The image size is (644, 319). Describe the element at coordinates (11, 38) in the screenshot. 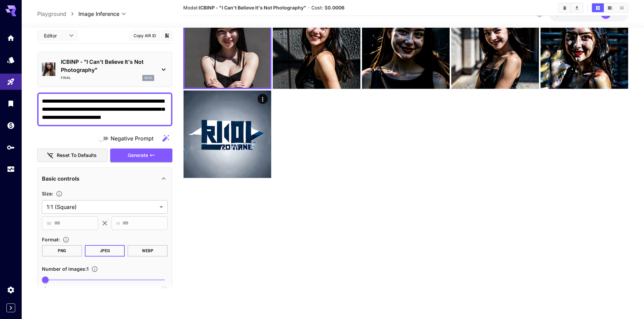

I see `div: Home` at that location.